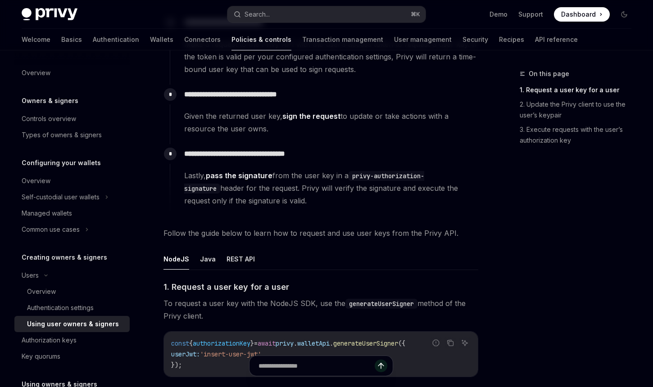 The height and width of the screenshot is (387, 653). I want to click on div: Managed wallets, so click(47, 214).